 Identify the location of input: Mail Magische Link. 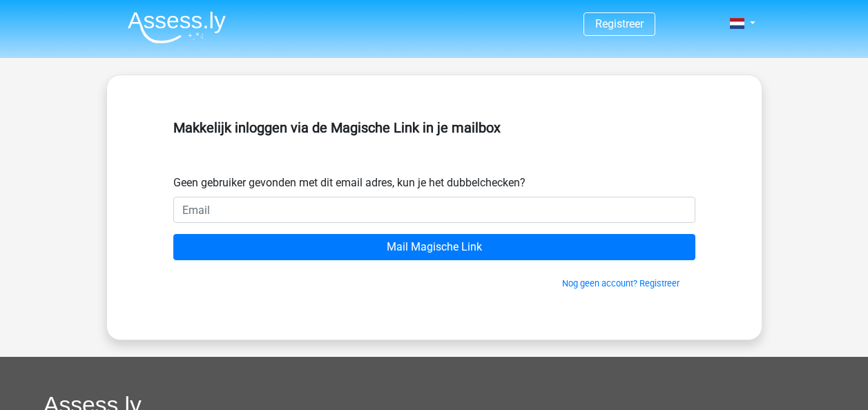
(434, 247).